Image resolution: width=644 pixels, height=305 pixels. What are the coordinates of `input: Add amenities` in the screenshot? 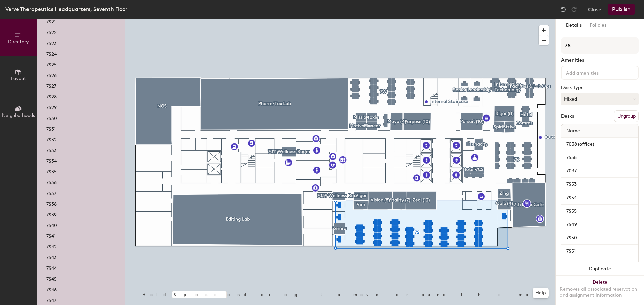 It's located at (595, 72).